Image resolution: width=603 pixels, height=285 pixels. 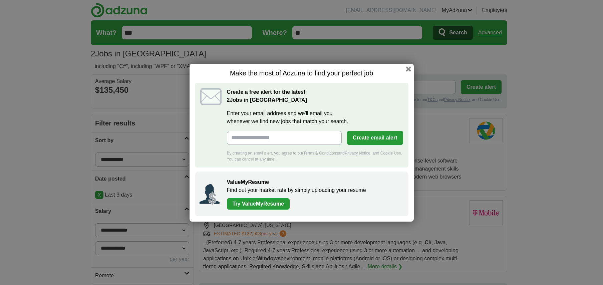 I want to click on button: Create email alert, so click(x=375, y=138).